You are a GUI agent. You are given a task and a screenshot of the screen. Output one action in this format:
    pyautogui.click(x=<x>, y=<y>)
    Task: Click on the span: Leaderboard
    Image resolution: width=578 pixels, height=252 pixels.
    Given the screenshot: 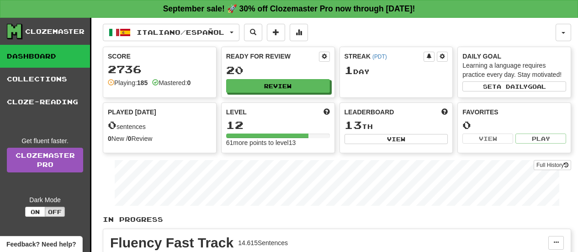 What is the action you would take?
    pyautogui.click(x=369, y=112)
    